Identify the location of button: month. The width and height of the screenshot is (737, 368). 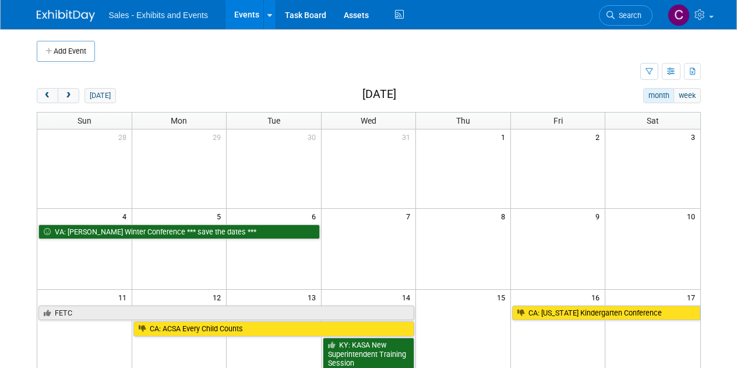
(659, 96).